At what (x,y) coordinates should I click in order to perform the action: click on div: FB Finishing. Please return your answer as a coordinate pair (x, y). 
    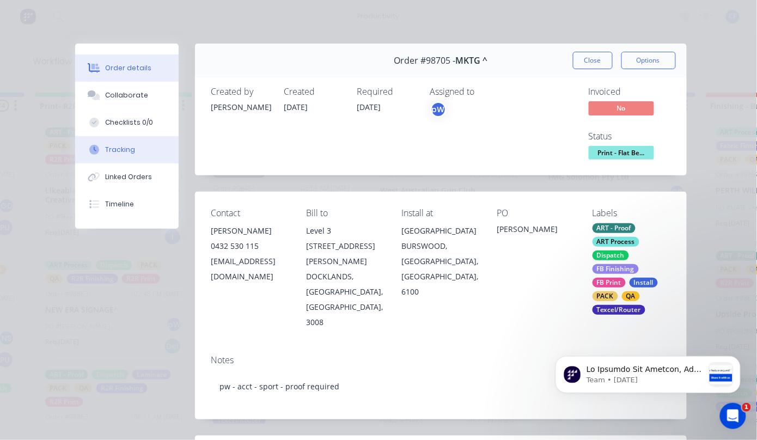
    Looking at the image, I should click on (615, 269).